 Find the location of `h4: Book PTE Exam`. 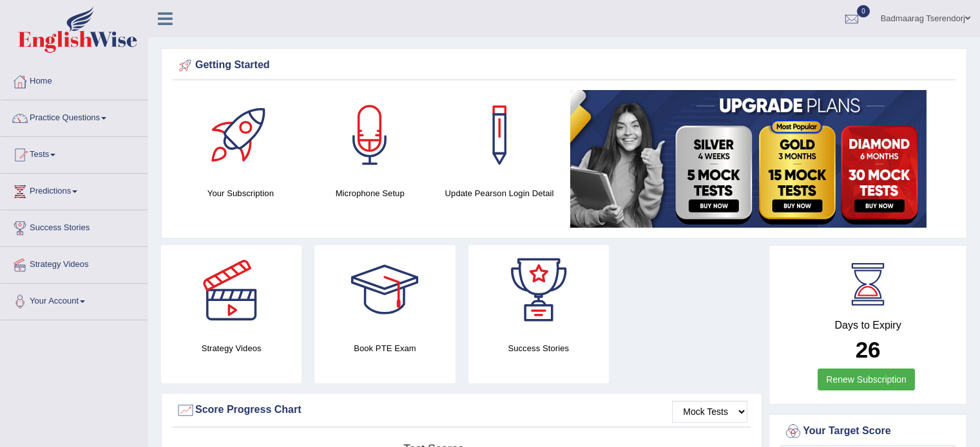

h4: Book PTE Exam is located at coordinates (385, 349).